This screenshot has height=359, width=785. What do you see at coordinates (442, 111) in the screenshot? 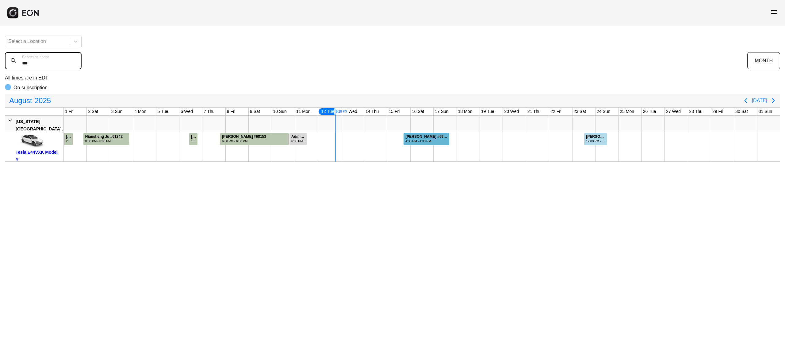
I see `div: 17 Sun` at bounding box center [442, 111].